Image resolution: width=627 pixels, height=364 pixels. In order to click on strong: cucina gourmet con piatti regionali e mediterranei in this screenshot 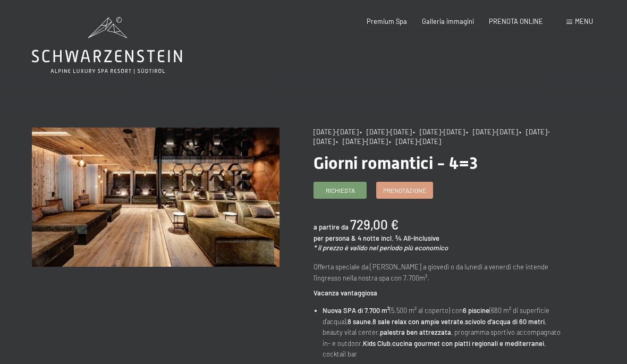, I will do `click(468, 343)`.